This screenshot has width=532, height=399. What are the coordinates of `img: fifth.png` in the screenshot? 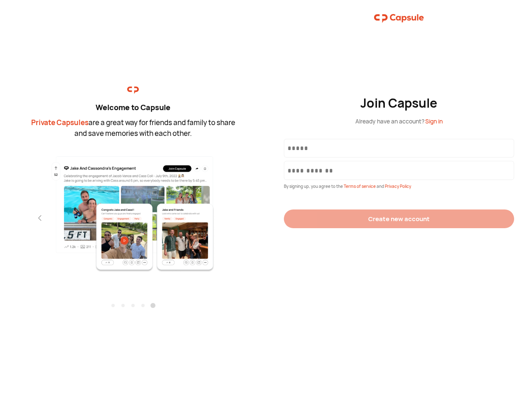 It's located at (133, 214).